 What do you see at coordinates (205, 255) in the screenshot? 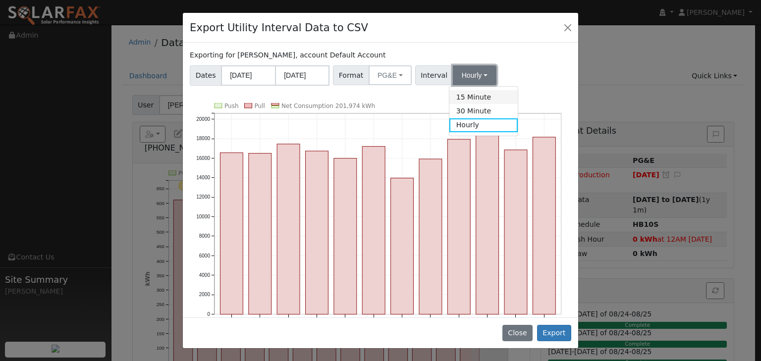
I see `text: 6000` at bounding box center [205, 255].